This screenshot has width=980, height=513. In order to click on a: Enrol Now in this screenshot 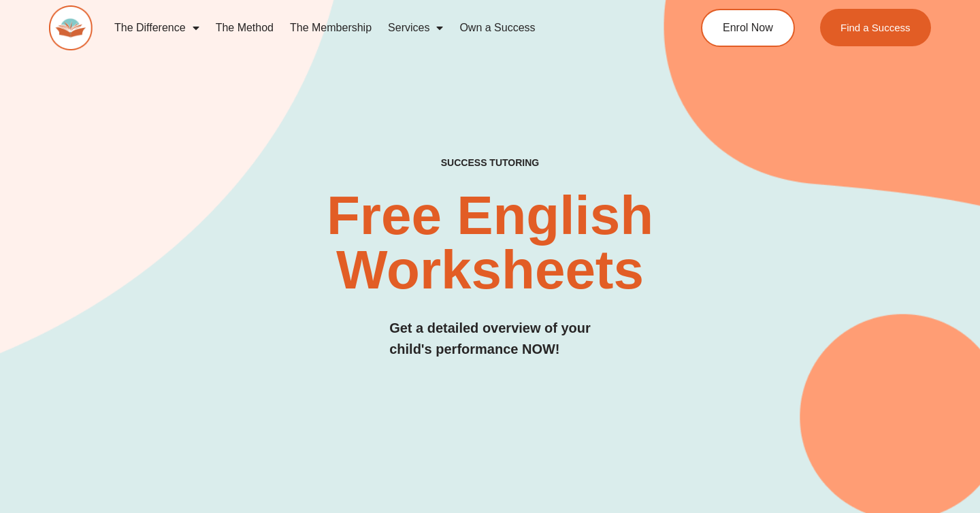, I will do `click(748, 28)`.